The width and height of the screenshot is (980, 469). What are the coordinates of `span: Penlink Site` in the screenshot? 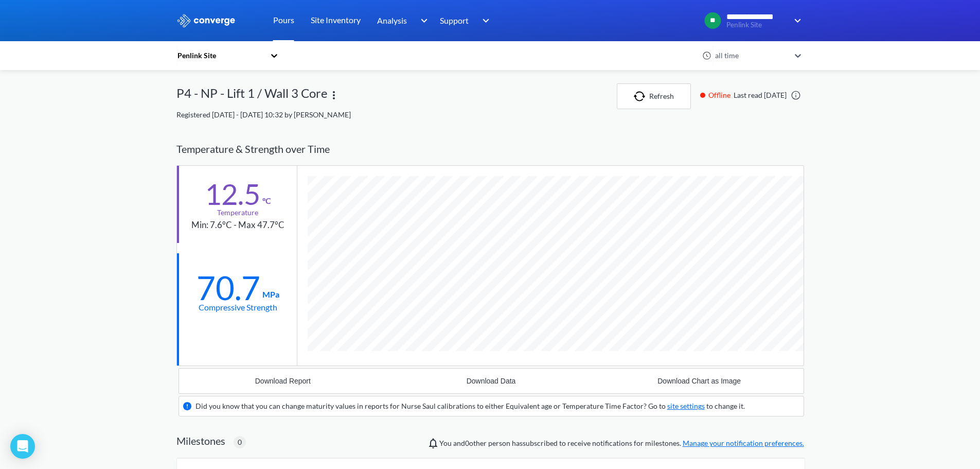 It's located at (757, 24).